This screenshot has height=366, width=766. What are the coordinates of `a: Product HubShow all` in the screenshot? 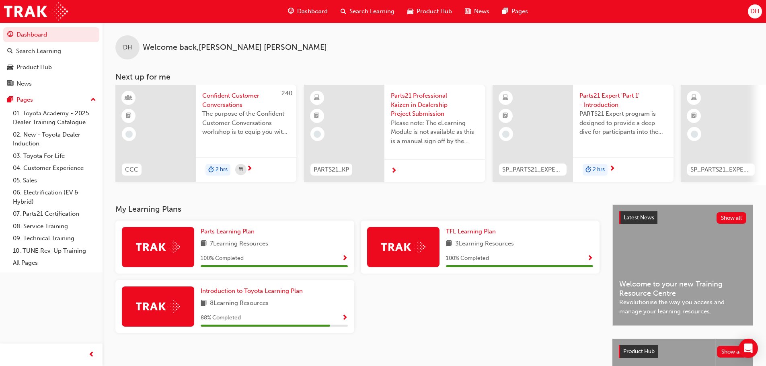 It's located at (683, 352).